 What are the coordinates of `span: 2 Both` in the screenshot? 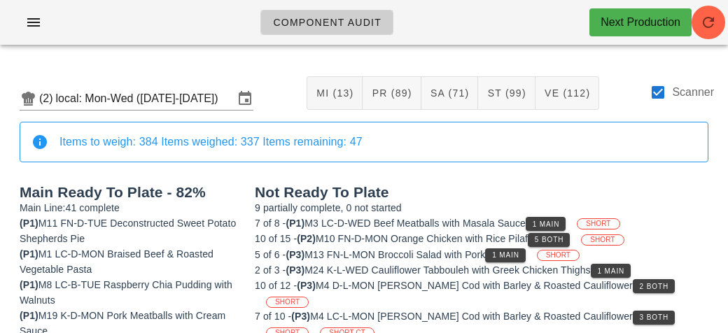 It's located at (654, 286).